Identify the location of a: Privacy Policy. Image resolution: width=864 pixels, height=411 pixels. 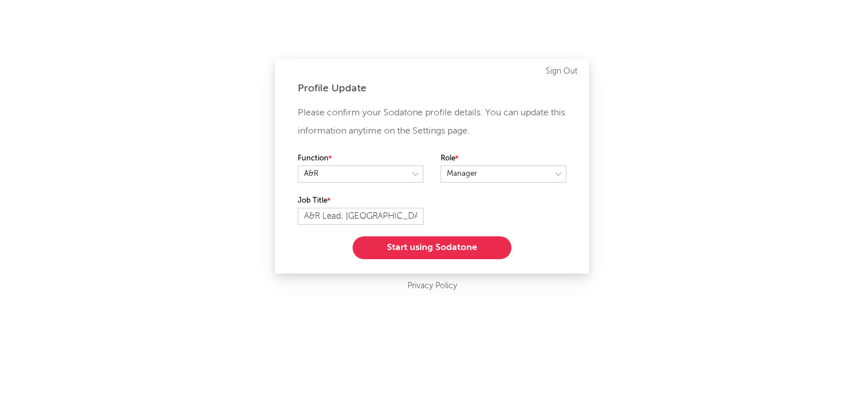
(432, 286).